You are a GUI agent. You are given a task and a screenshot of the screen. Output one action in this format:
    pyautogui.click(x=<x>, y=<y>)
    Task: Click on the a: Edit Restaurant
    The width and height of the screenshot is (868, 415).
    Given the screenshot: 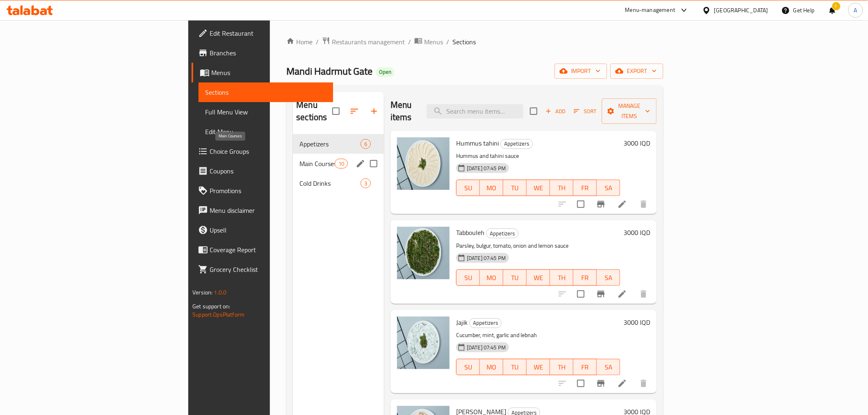 What is the action you would take?
    pyautogui.click(x=262, y=33)
    